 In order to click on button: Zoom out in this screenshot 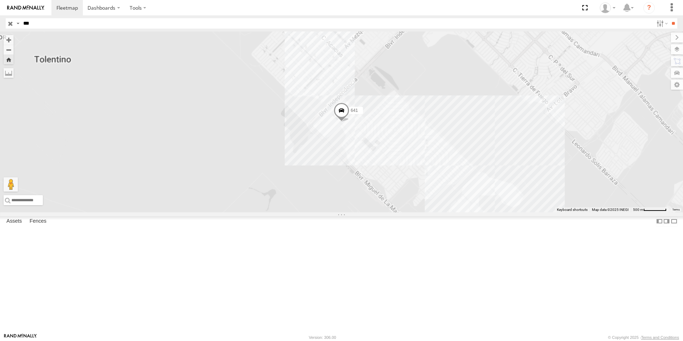, I will do `click(9, 50)`.